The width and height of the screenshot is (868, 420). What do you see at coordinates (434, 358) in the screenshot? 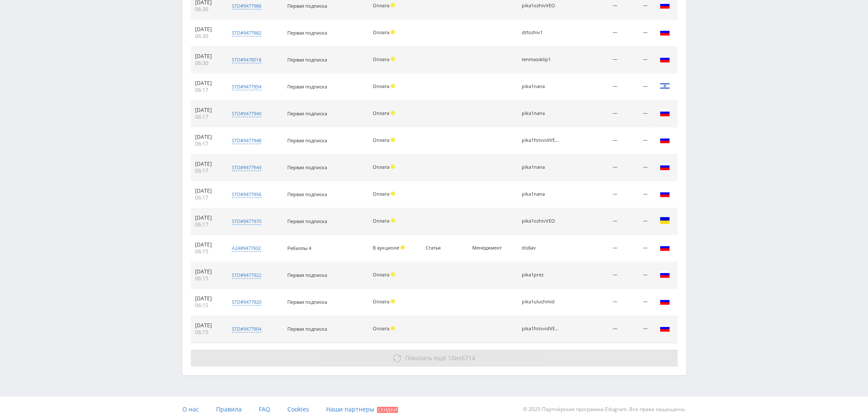
I see `button: Показать ещё 10из6714` at bounding box center [434, 358].